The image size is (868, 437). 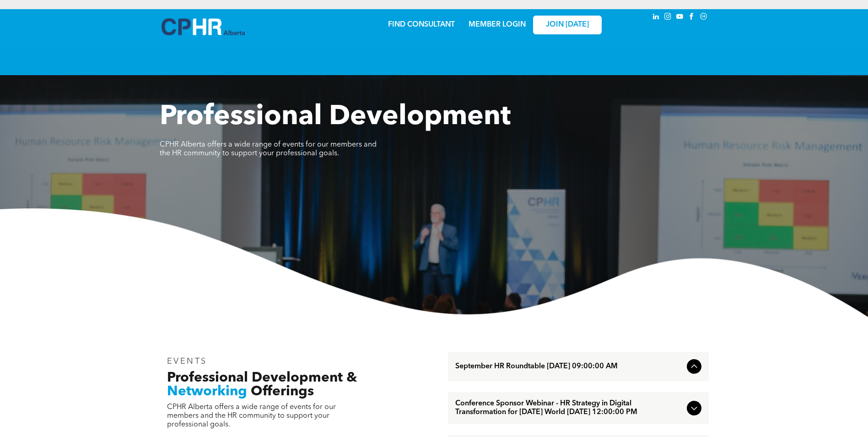 What do you see at coordinates (187, 362) in the screenshot?
I see `span: EVENTS` at bounding box center [187, 362].